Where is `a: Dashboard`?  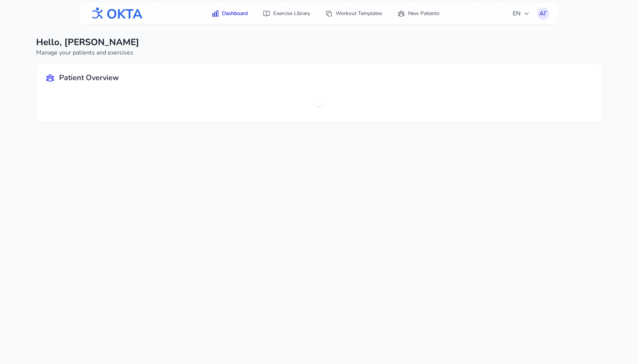 a: Dashboard is located at coordinates (230, 14).